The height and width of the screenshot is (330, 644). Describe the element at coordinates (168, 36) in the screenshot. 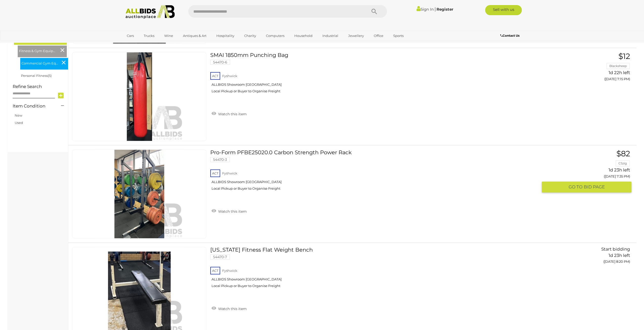

I see `a: Wine` at that location.